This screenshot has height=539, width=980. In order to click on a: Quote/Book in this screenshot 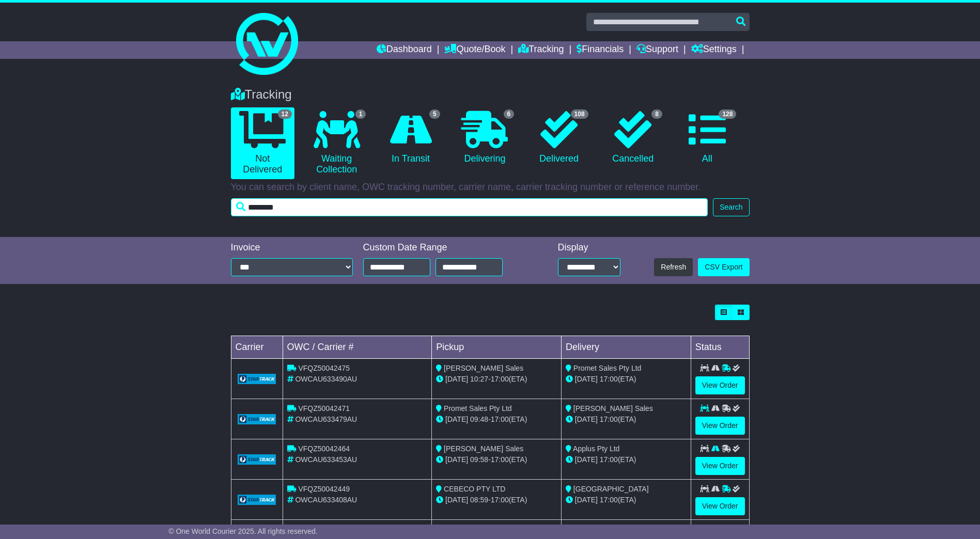, I will do `click(475, 50)`.